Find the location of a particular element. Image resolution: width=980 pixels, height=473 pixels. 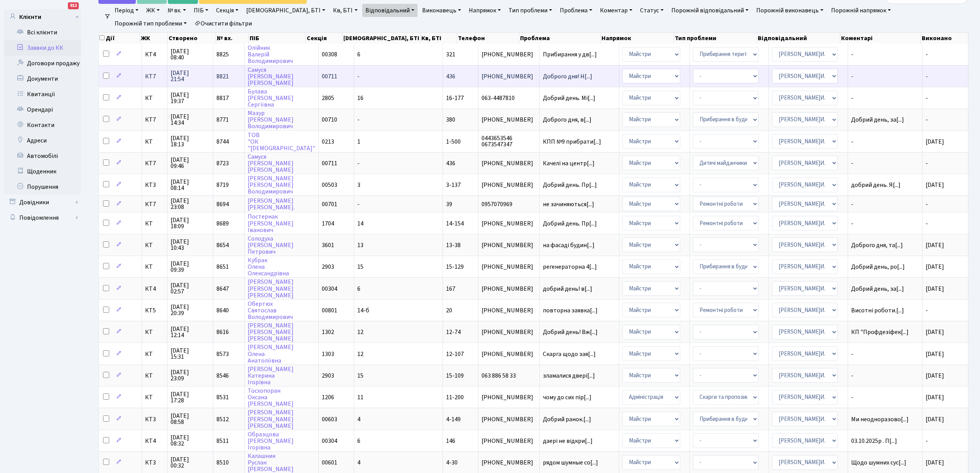

span: 16-177 is located at coordinates (455, 98).